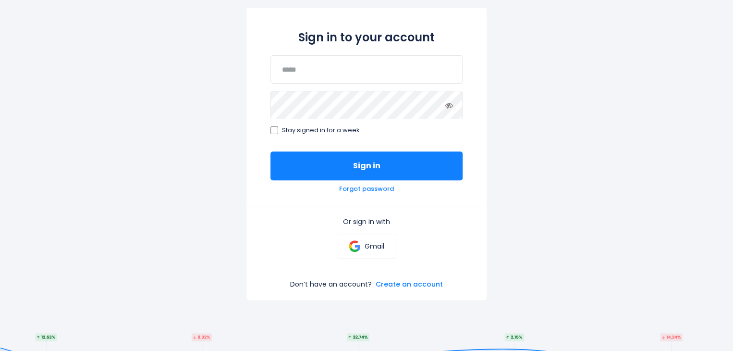 The image size is (733, 351). Describe the element at coordinates (321, 130) in the screenshot. I see `span: Stay signed in for a week` at that location.